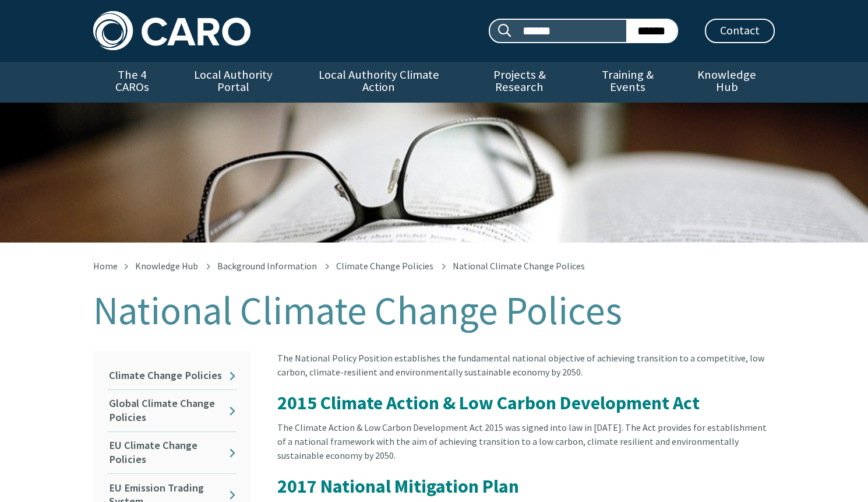 The height and width of the screenshot is (502, 868). Describe the element at coordinates (267, 265) in the screenshot. I see `a: Background Information` at that location.